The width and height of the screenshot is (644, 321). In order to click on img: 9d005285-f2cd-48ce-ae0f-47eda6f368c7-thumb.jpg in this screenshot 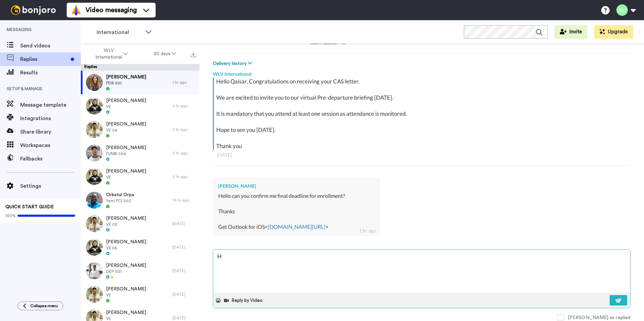, I will do `click(95, 177)`.